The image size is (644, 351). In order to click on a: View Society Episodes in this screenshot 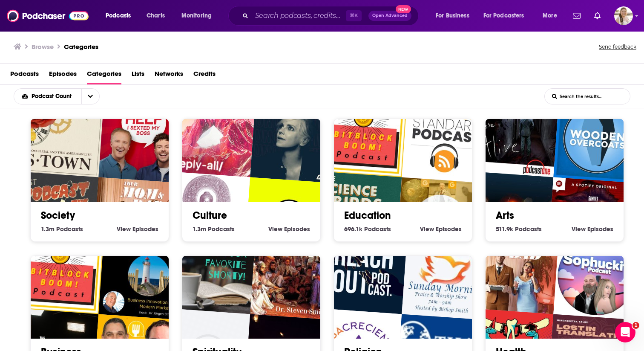, I will do `click(138, 229)`.